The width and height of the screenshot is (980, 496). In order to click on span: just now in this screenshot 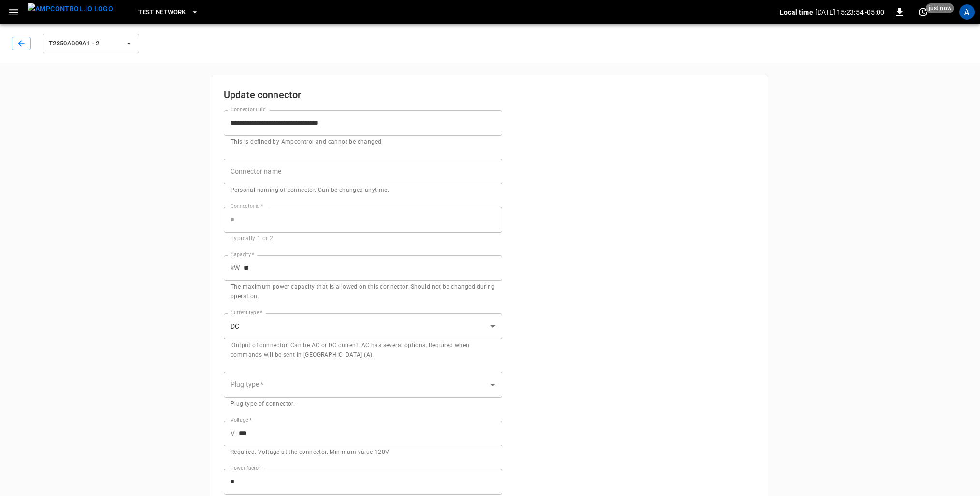, I will do `click(940, 8)`.